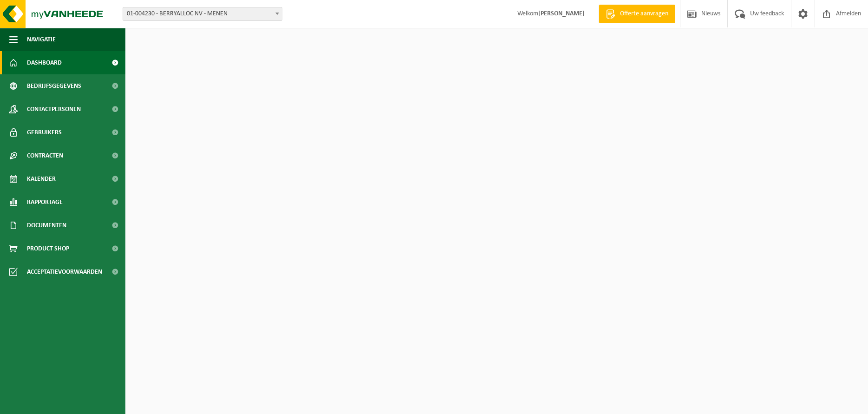 Image resolution: width=868 pixels, height=414 pixels. I want to click on span: Kalender, so click(41, 179).